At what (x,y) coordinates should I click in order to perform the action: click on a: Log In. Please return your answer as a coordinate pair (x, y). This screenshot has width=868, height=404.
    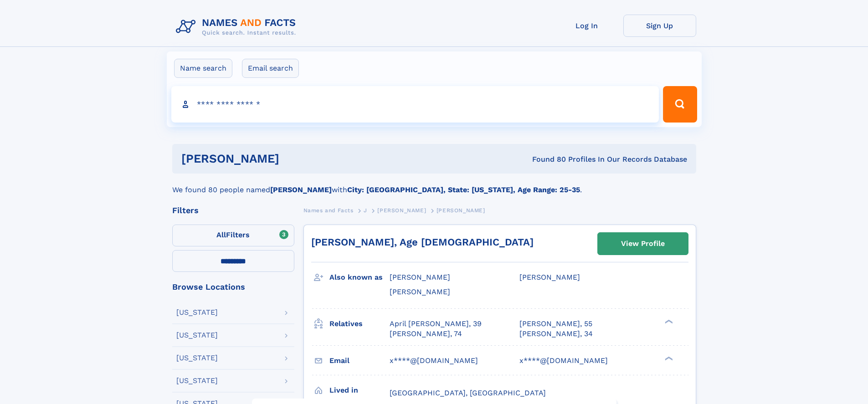
    Looking at the image, I should click on (587, 25).